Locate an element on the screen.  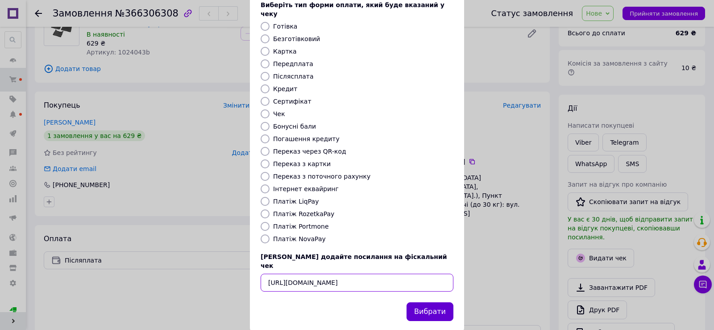
label: Переказ через QR-код is located at coordinates (310, 151).